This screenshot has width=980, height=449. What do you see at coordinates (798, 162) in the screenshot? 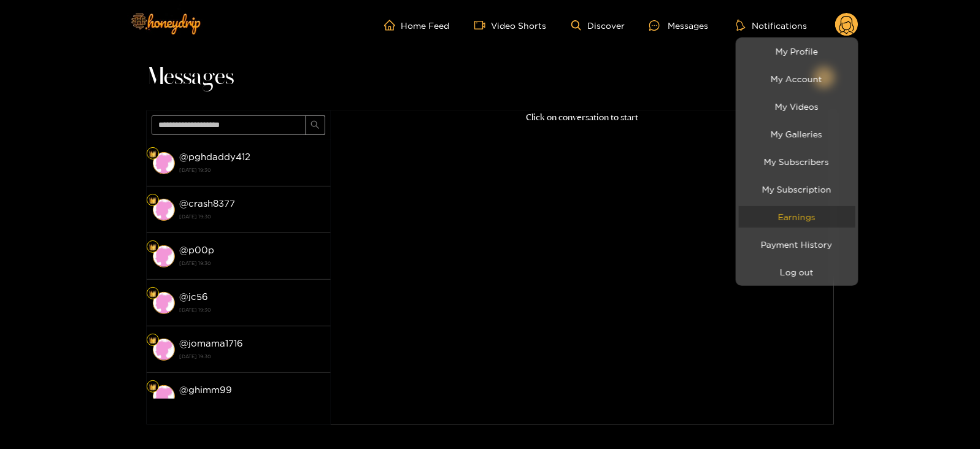
I see `a: My Subscribers` at bounding box center [798, 162].